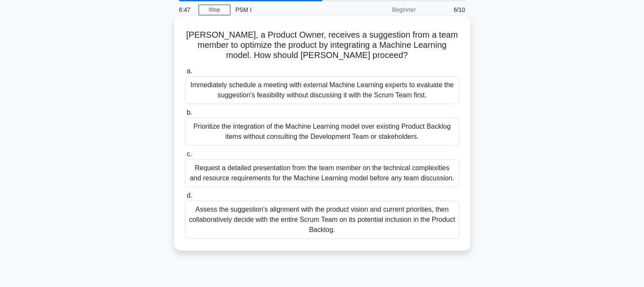 Image resolution: width=644 pixels, height=287 pixels. What do you see at coordinates (322, 132) in the screenshot?
I see `div: Prioritize the integration of the Machine Learning model over existing Product Backlog items with...` at bounding box center [322, 132].